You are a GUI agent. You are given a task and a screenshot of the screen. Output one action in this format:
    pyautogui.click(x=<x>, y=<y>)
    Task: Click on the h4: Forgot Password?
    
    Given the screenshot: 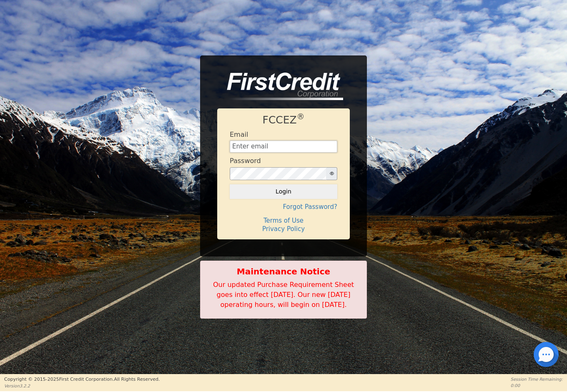 What is the action you would take?
    pyautogui.click(x=284, y=207)
    